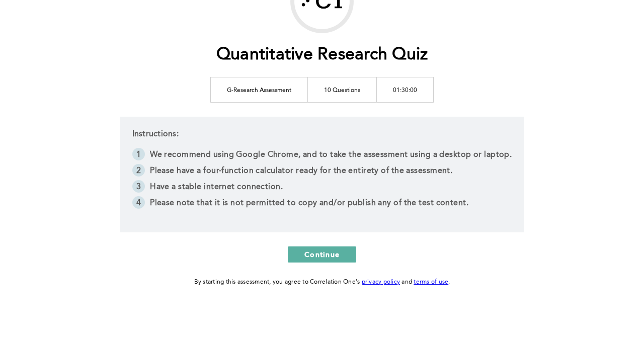 The height and width of the screenshot is (346, 644). Describe the element at coordinates (322, 175) in the screenshot. I see `div: Instructions:` at that location.